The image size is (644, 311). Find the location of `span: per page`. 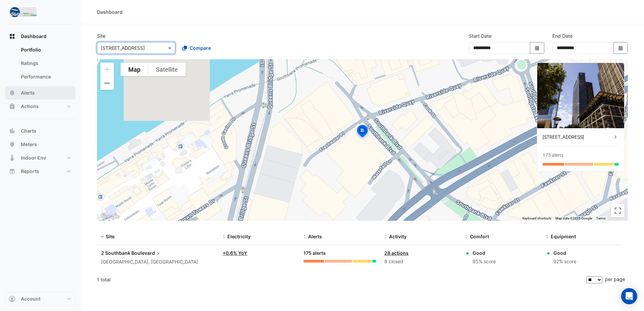

span: per page is located at coordinates (615, 279).